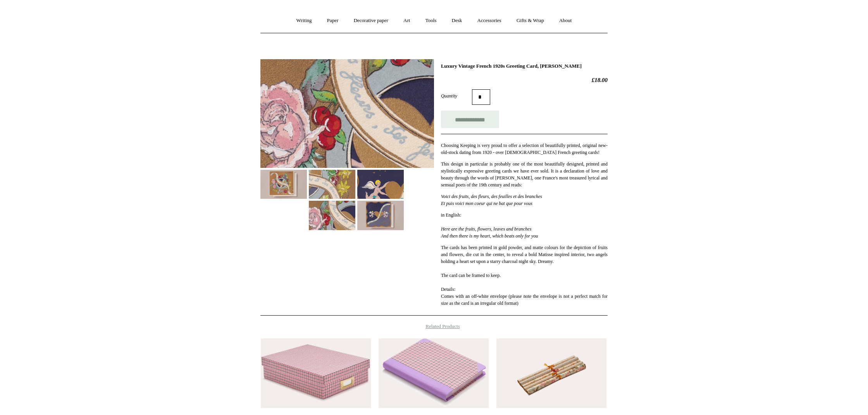 This screenshot has height=415, width=868. I want to click on em: Et puis voici mon coeur qui ne bat que pour vous, so click(486, 203).